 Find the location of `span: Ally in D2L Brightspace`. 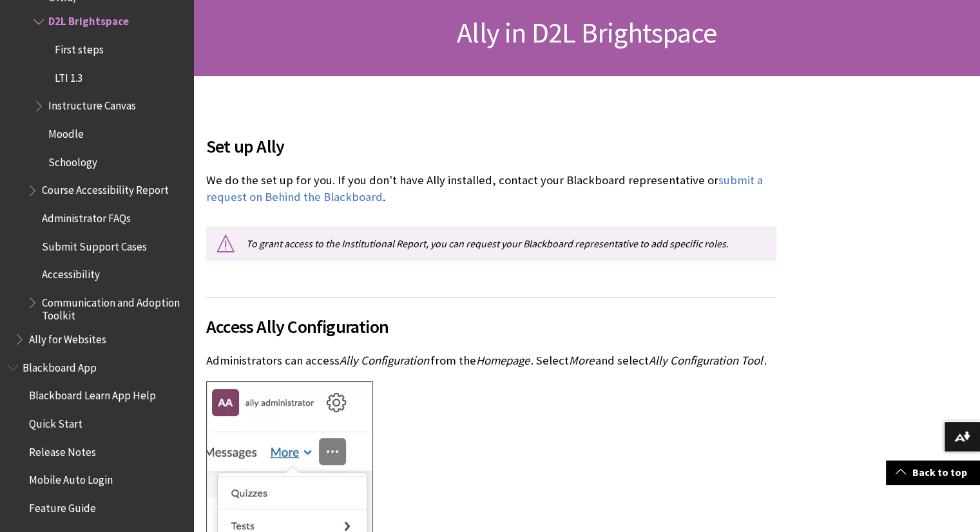

span: Ally in D2L Brightspace is located at coordinates (587, 32).